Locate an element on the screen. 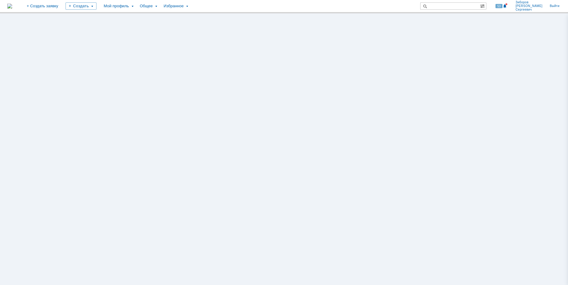 This screenshot has width=568, height=285. span: Расширенный поиск is located at coordinates (483, 5).